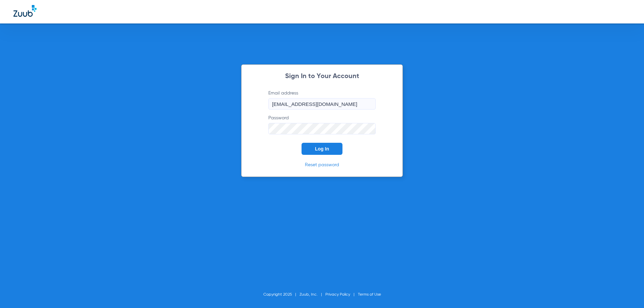 Image resolution: width=644 pixels, height=308 pixels. I want to click on a: Reset password, so click(322, 165).